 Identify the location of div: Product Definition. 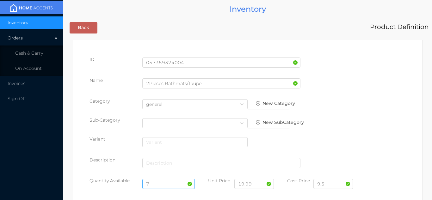
(400, 27).